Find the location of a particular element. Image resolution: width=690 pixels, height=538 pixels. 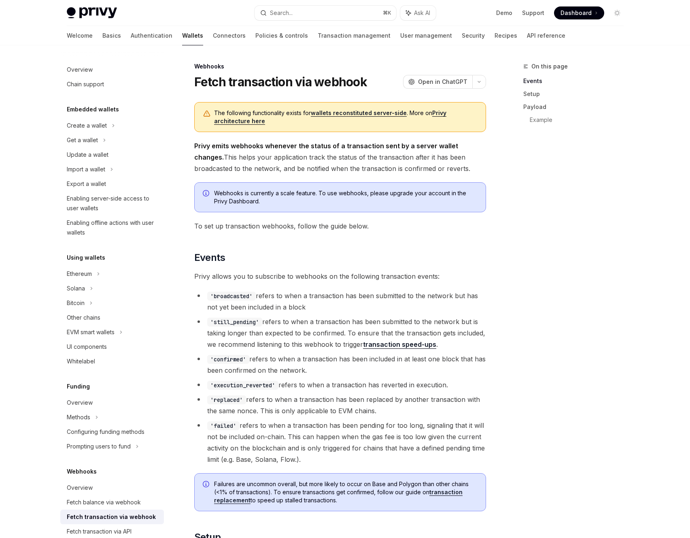

a: Chain support is located at coordinates (112, 84).